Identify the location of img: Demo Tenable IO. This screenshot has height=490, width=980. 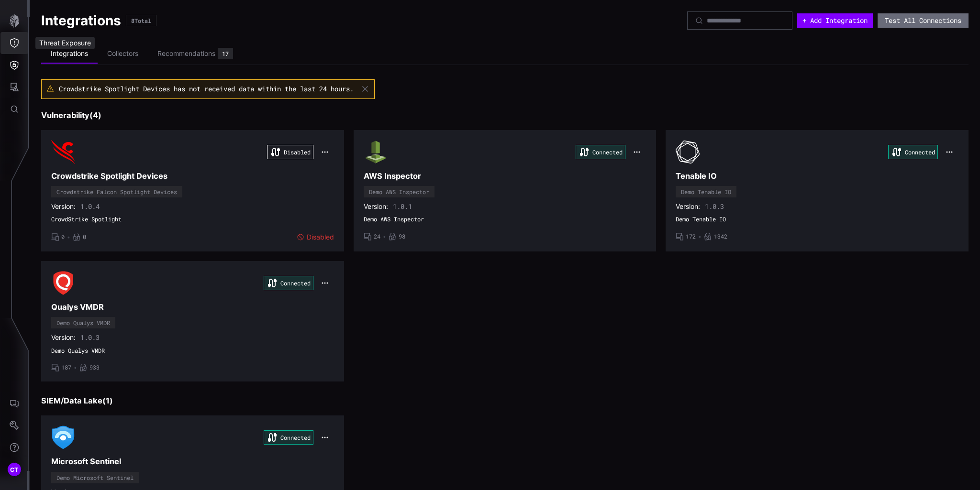
(688, 152).